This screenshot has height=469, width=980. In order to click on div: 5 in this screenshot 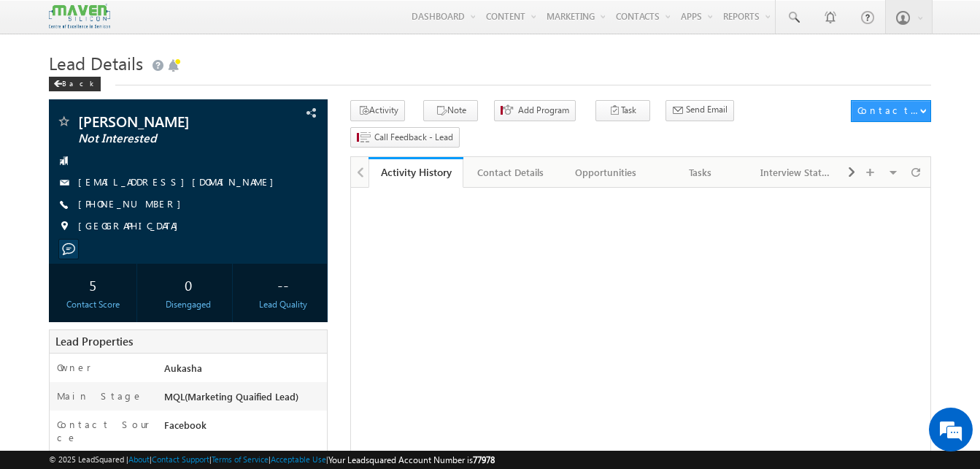, I will do `click(92, 284)`.